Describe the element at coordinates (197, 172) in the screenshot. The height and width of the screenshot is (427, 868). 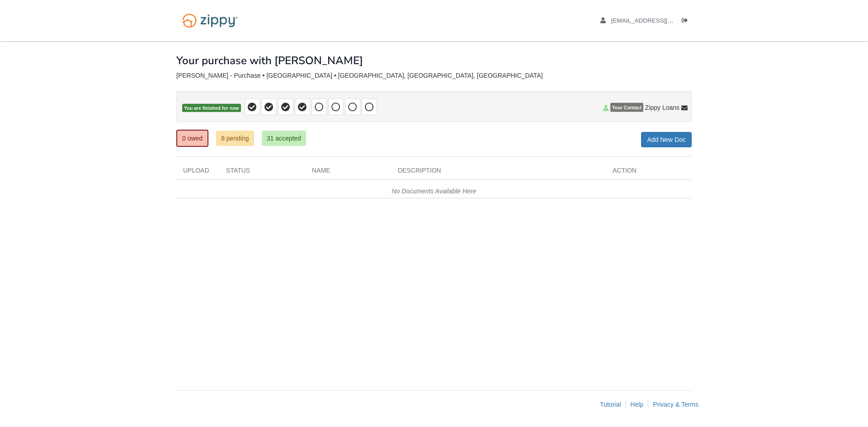
I see `div: Upload` at that location.